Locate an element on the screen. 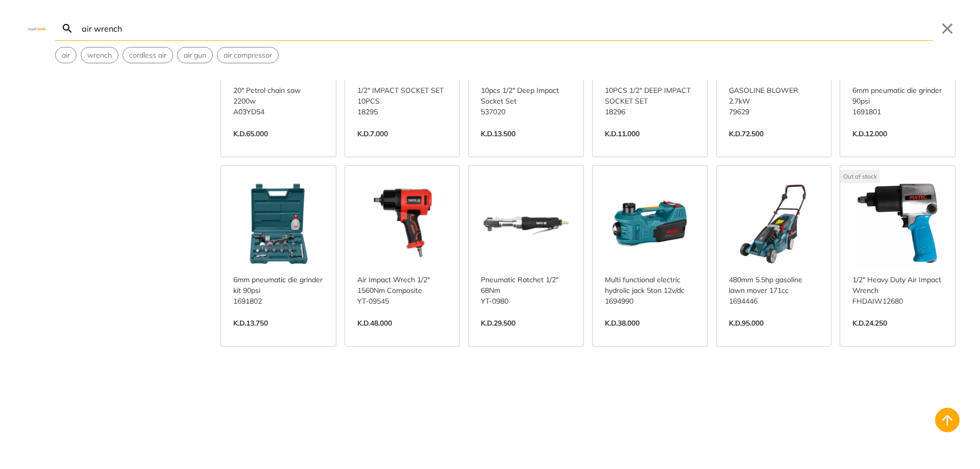 This screenshot has height=469, width=980. input: Search… is located at coordinates (506, 28).